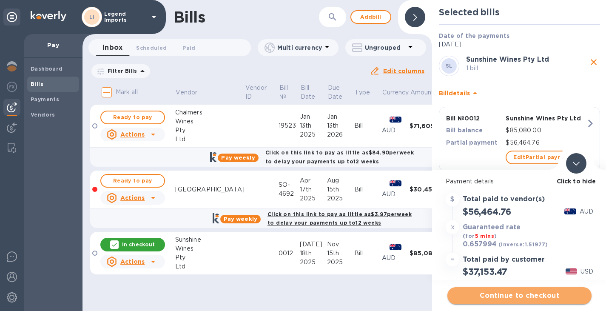 The height and width of the screenshot is (311, 606). I want to click on p: Bill №, so click(284, 92).